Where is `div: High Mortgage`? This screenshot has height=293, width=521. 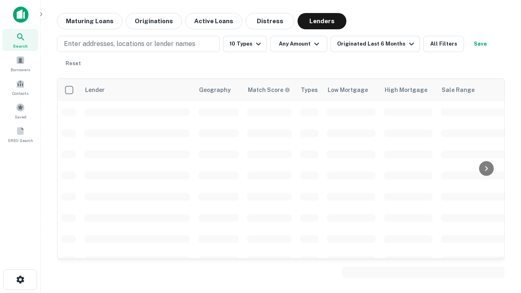 div: High Mortgage is located at coordinates (406, 90).